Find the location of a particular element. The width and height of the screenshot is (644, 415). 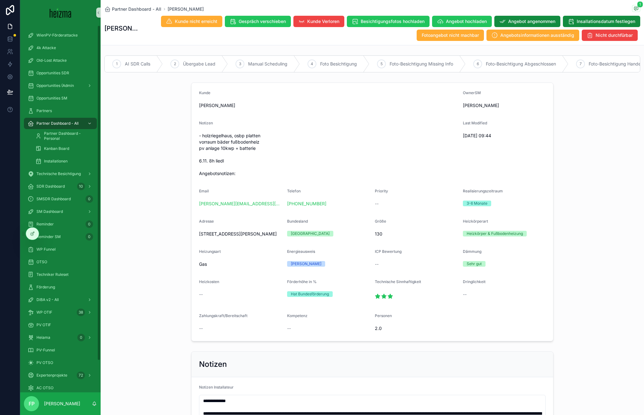

span: Förderhöhe in % is located at coordinates (302, 281).